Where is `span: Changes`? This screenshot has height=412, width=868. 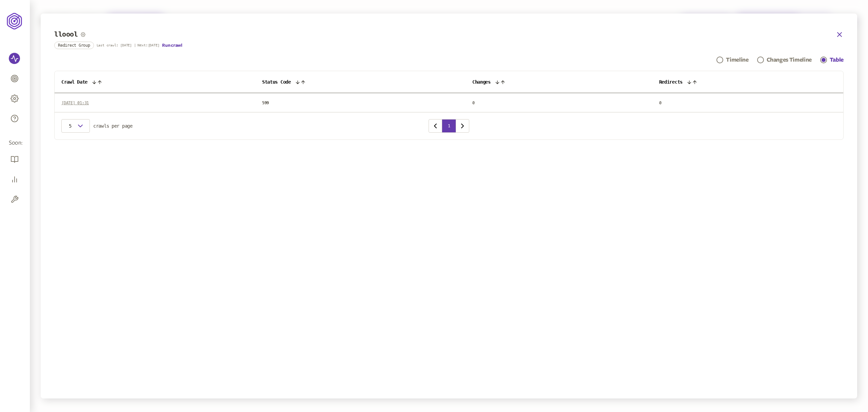
span: Changes is located at coordinates (481, 82).